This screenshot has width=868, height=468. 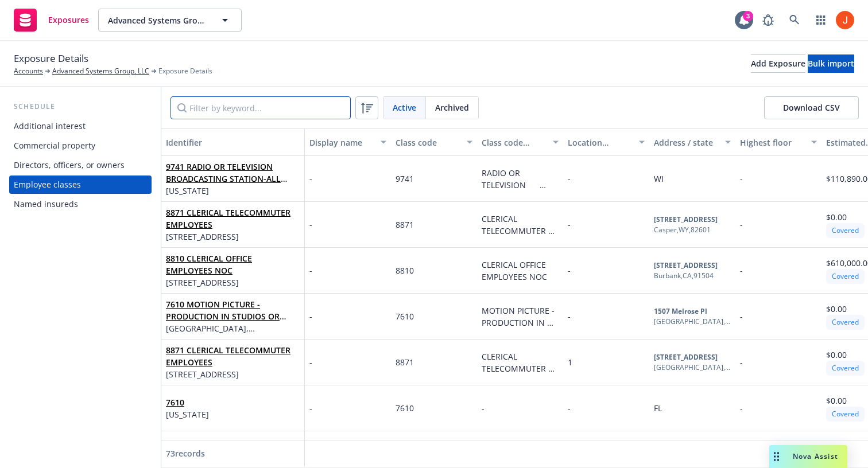 What do you see at coordinates (46, 204) in the screenshot?
I see `div: Named insureds` at bounding box center [46, 204].